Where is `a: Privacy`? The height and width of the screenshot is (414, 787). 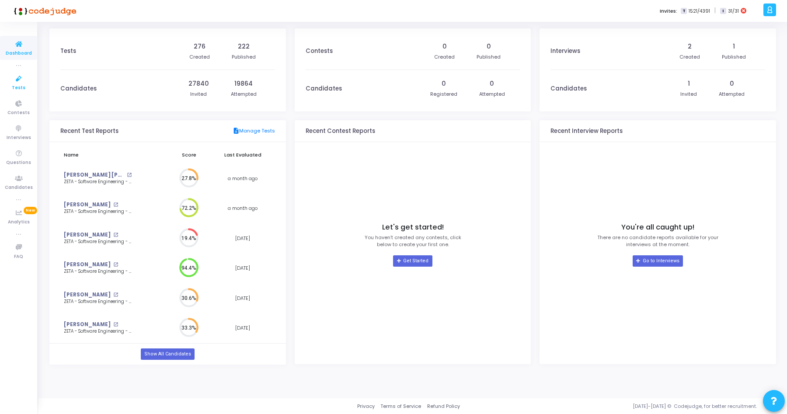 a: Privacy is located at coordinates (366, 406).